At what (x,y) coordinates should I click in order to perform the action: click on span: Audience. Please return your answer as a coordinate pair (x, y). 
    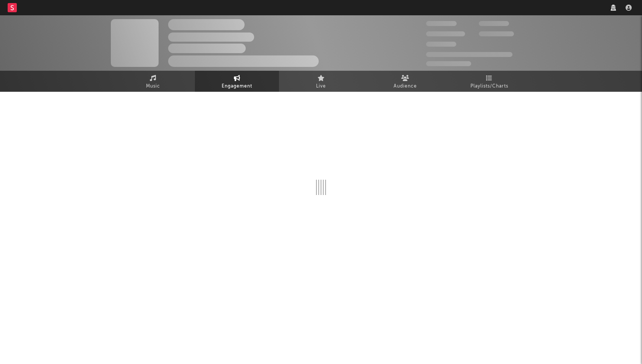
    Looking at the image, I should click on (405, 86).